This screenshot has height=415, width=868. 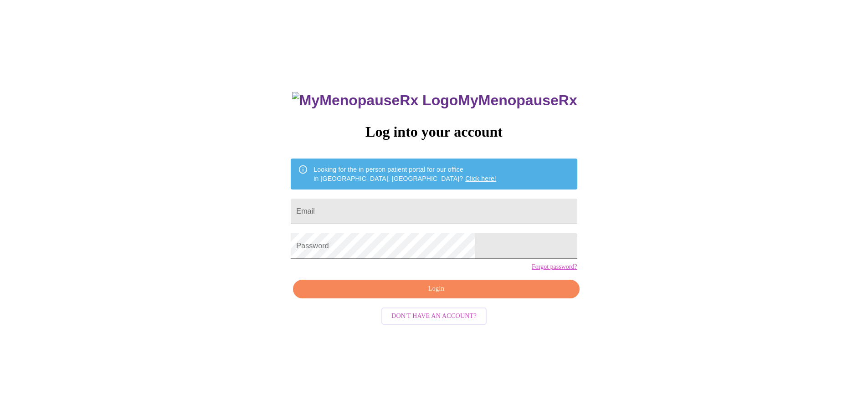 What do you see at coordinates (480, 179) in the screenshot?
I see `a: Click here!` at bounding box center [480, 179].